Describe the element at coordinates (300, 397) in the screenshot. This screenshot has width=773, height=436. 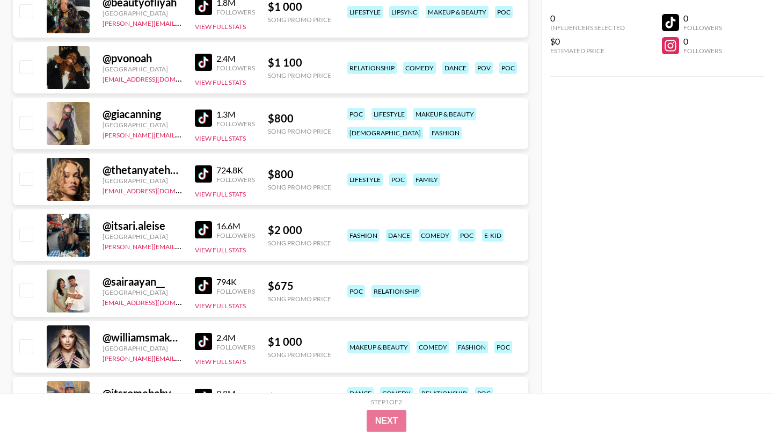
I see `div: $ 1 400` at that location.